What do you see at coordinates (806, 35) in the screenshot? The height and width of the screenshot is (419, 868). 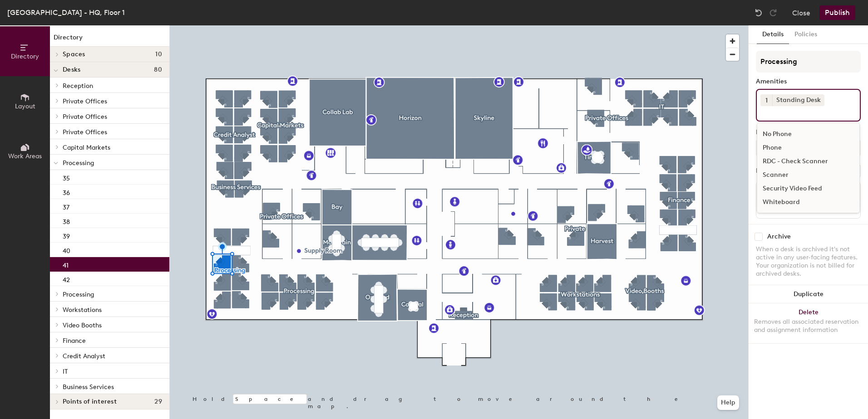 I see `button: Policies` at bounding box center [806, 35].